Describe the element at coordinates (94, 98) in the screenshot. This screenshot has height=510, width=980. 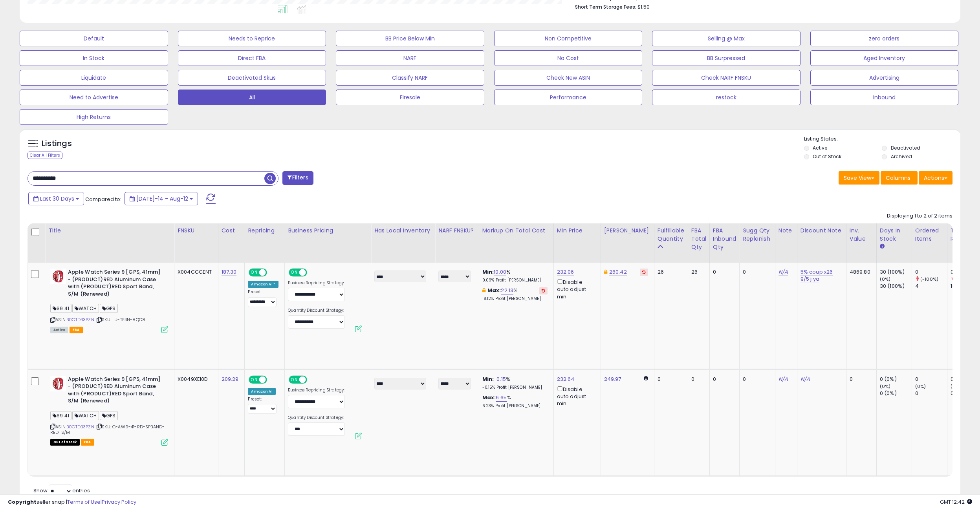
I see `button: Need to Advertise` at that location.